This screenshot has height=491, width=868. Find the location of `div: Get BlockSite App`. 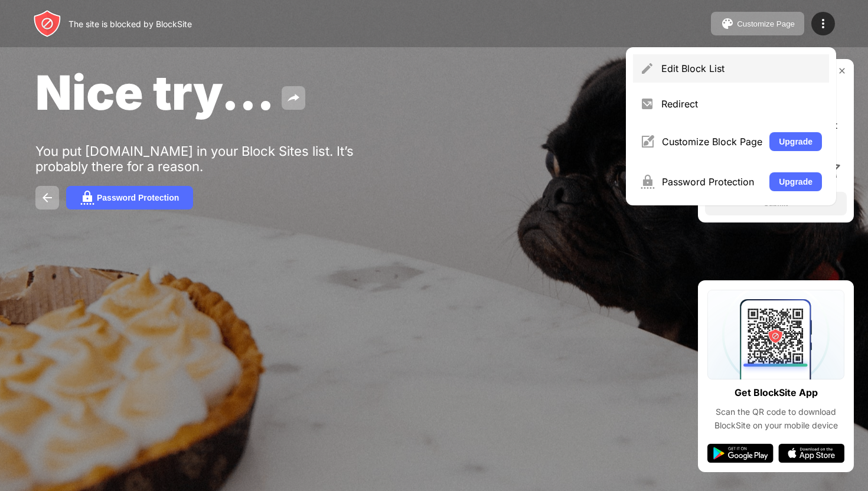

div: Get BlockSite App is located at coordinates (776, 392).